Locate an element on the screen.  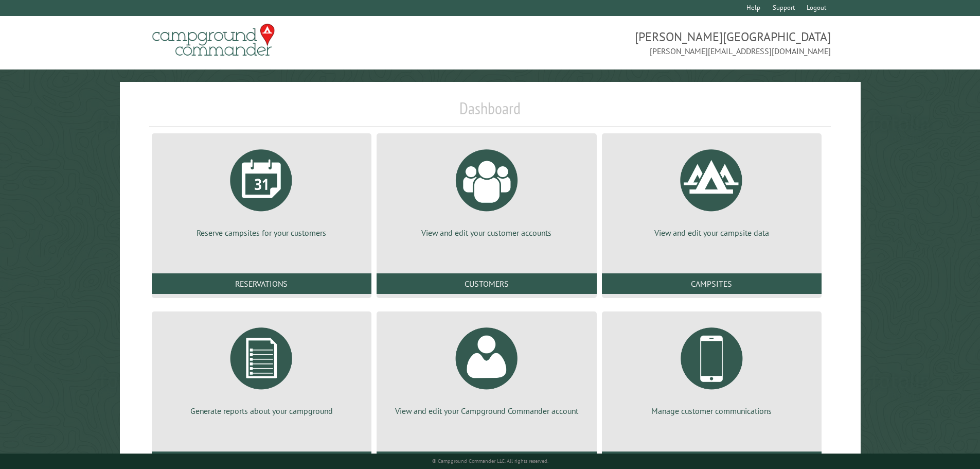
p: Generate reports about your campground is located at coordinates (261, 411).